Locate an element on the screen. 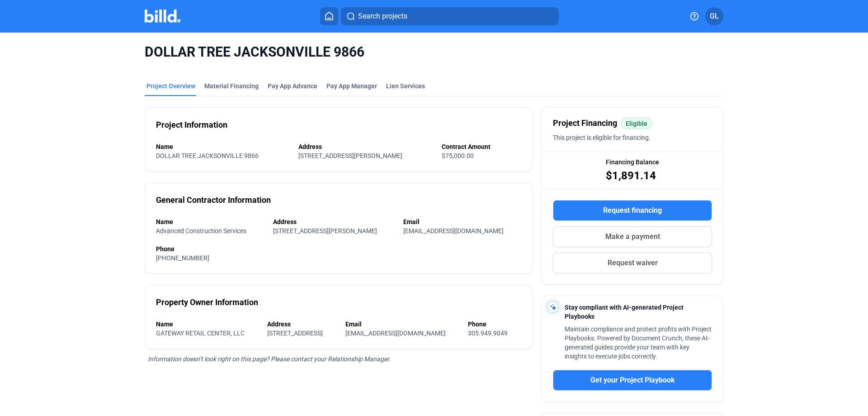 The height and width of the screenshot is (416, 868). span: Search projects is located at coordinates (382, 17).